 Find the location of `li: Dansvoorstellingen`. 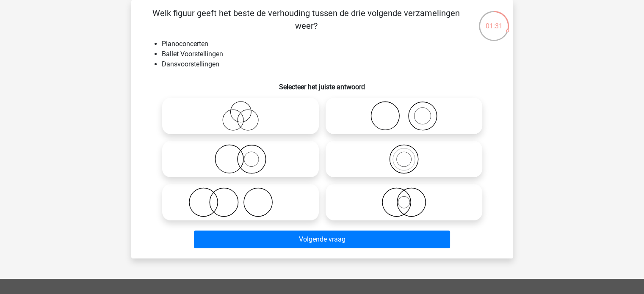

li: Dansvoorstellingen is located at coordinates (331, 64).